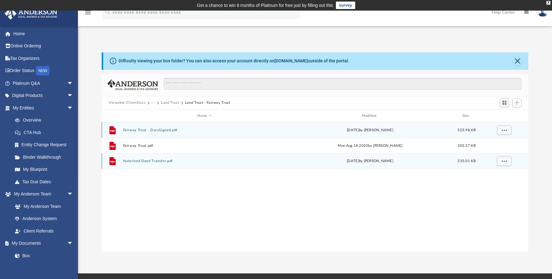  I want to click on span: 523.98 KB, so click(467, 130).